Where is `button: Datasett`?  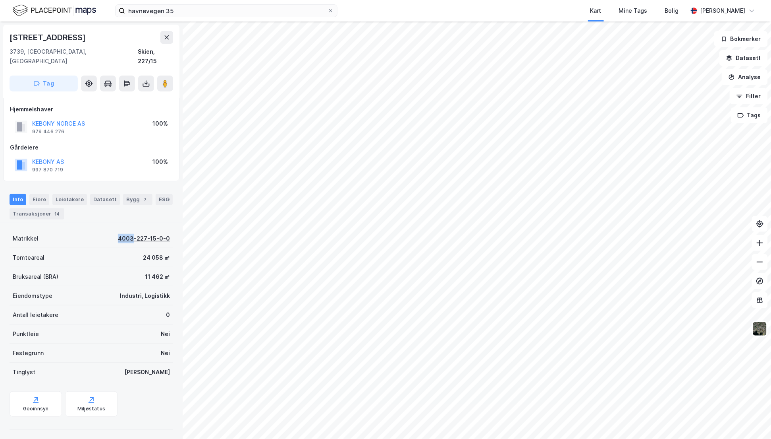 button: Datasett is located at coordinates (744, 58).